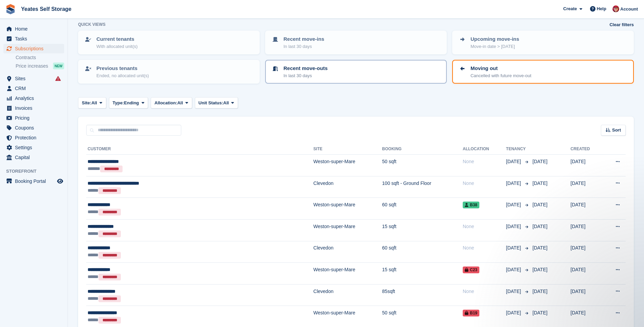  Describe the element at coordinates (348, 149) in the screenshot. I see `th: Site` at that location.